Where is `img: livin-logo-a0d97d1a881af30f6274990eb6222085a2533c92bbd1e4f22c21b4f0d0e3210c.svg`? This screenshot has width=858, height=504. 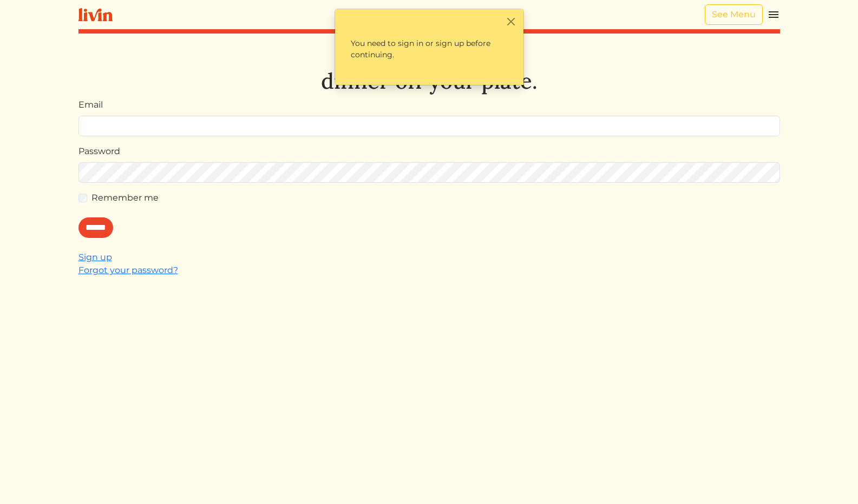
img: livin-logo-a0d97d1a881af30f6274990eb6222085a2533c92bbd1e4f22c21b4f0d0e3210c.svg is located at coordinates (95, 15).